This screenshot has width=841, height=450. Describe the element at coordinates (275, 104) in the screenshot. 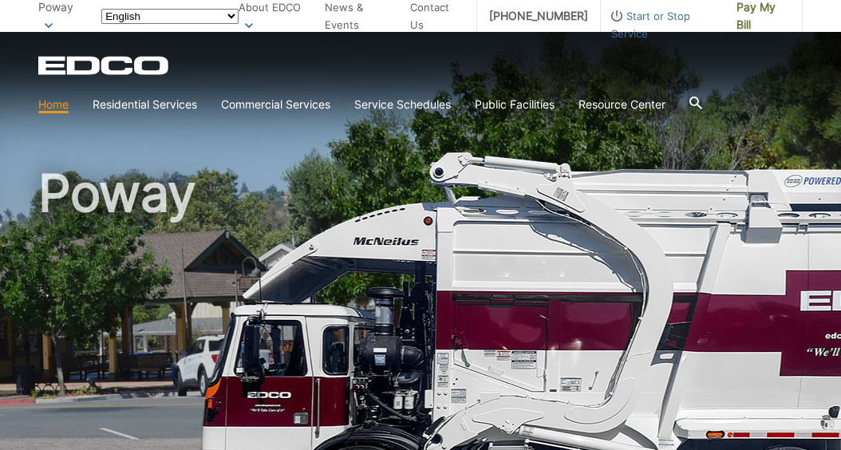

I see `a: Commercial Services` at that location.